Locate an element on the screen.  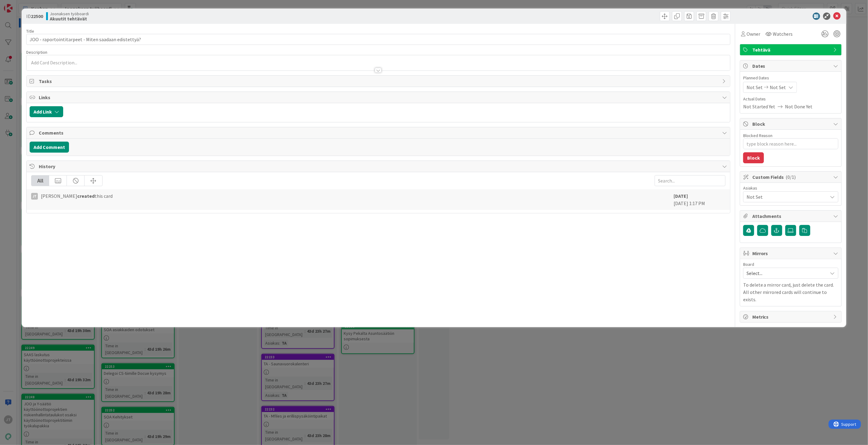
span: Not Started Yet is located at coordinates (759, 107).